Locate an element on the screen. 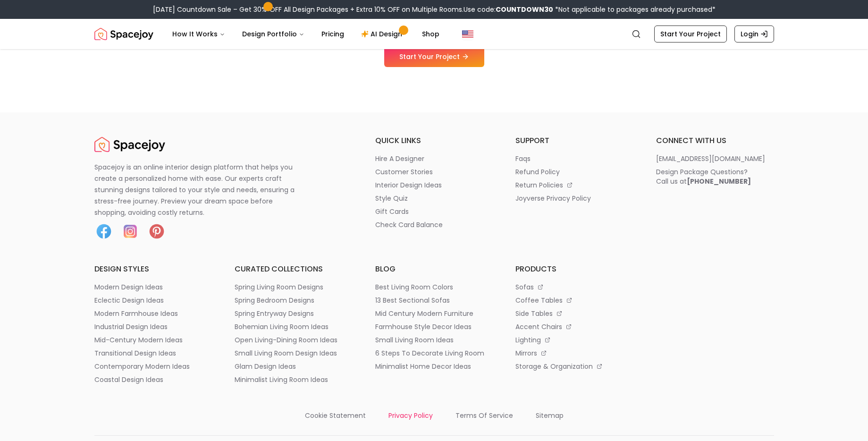  p: customer stories is located at coordinates (404, 172).